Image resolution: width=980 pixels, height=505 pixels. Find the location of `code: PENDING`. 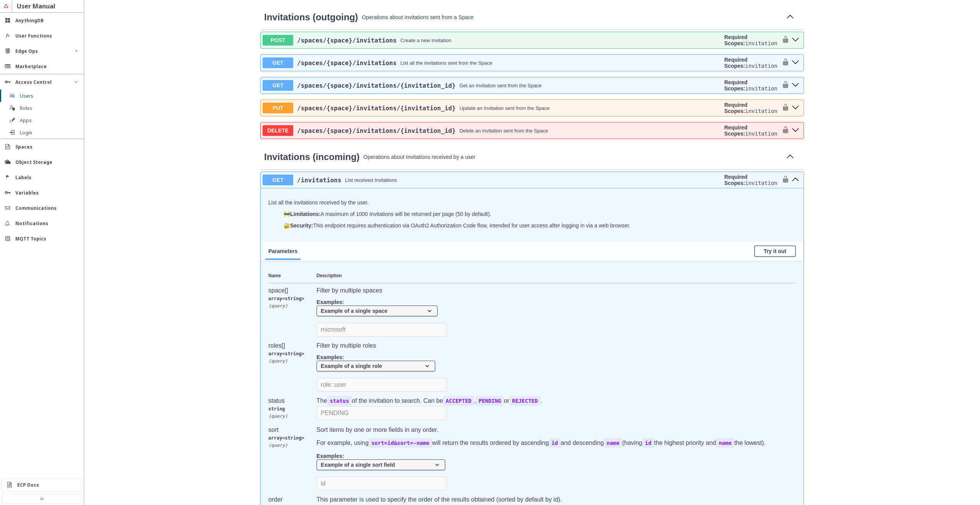

code: PENDING is located at coordinates (490, 401).